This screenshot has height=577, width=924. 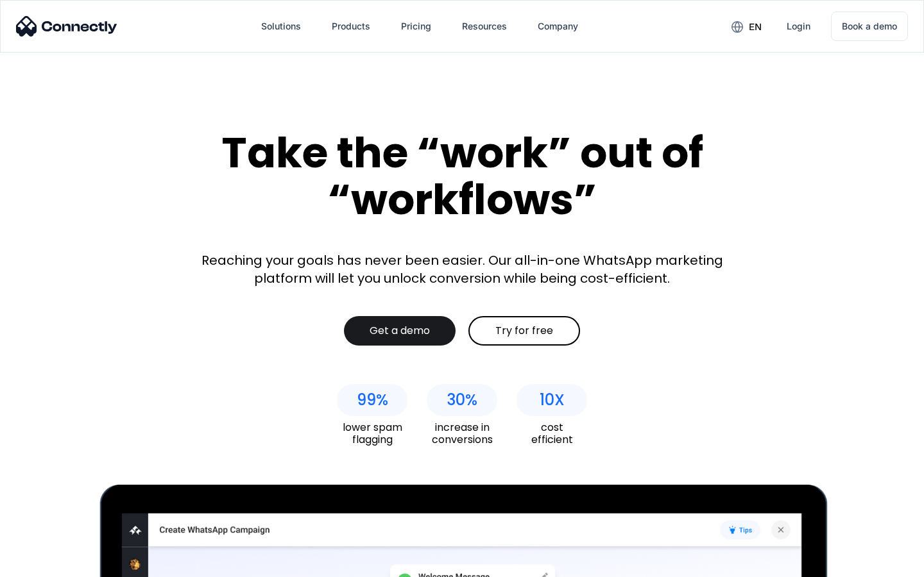 What do you see at coordinates (799, 26) in the screenshot?
I see `a: Login` at bounding box center [799, 26].